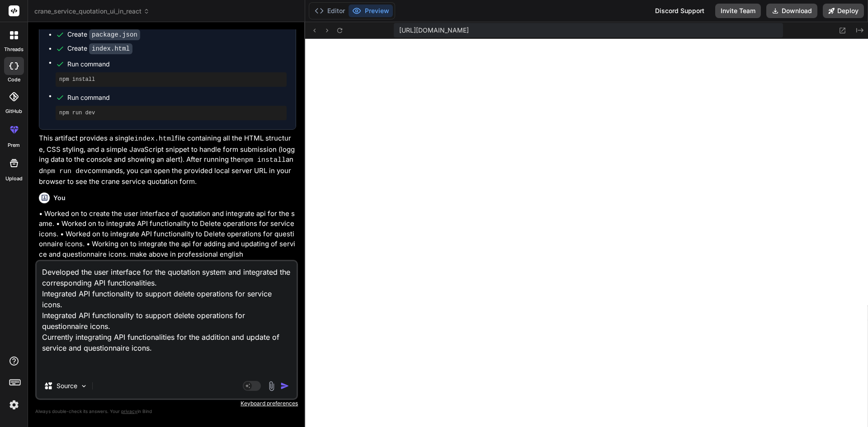  I want to click on button: Editor, so click(330, 11).